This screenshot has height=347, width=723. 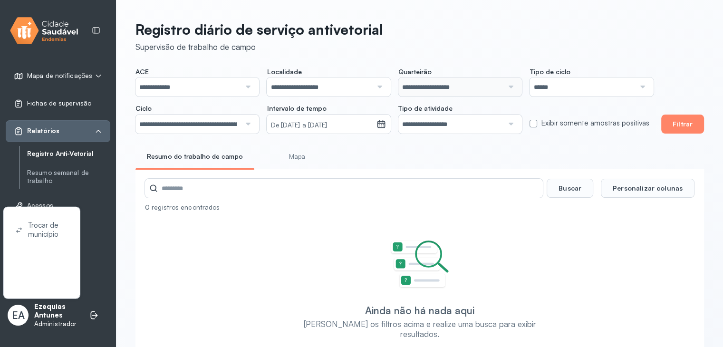 I want to click on a: Mapa, so click(x=297, y=156).